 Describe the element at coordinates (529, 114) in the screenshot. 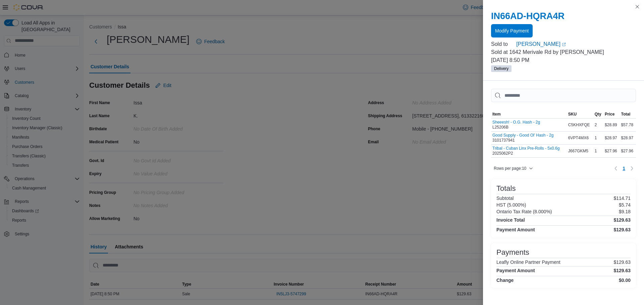

I see `button: Item` at that location.